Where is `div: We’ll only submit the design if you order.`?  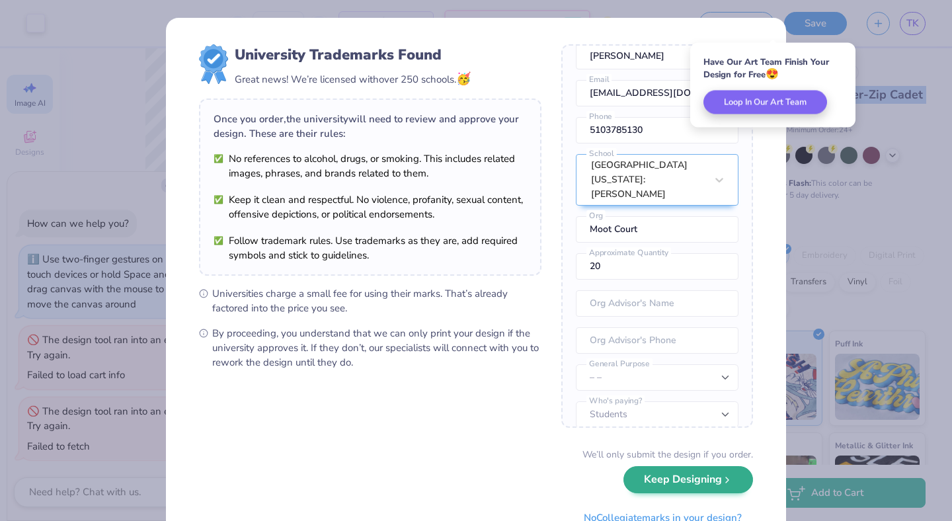
div: We’ll only submit the design if you order. is located at coordinates (668, 454).